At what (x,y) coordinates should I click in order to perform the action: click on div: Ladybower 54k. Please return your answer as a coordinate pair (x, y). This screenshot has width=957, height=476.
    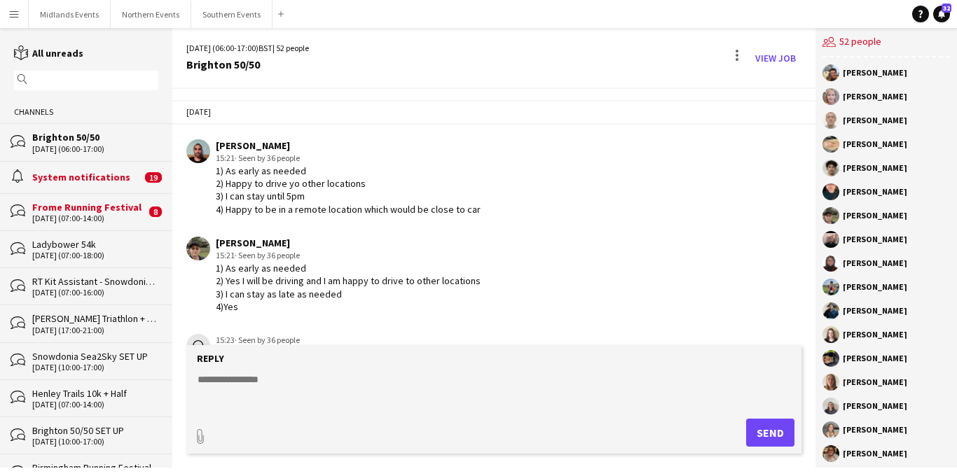
    Looking at the image, I should click on (95, 244).